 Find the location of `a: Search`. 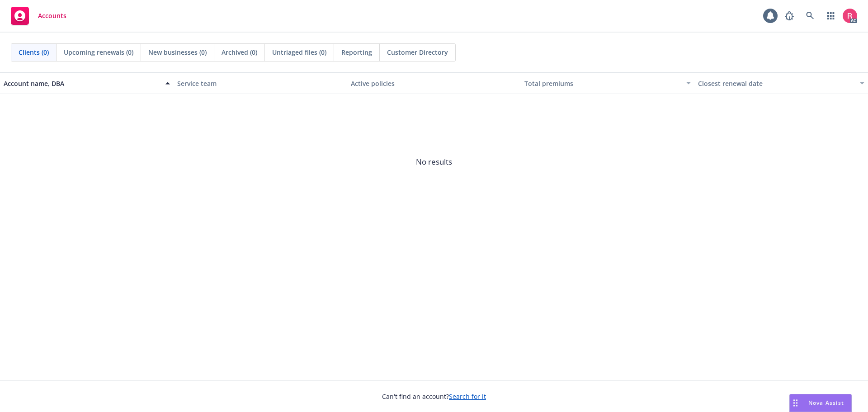

a: Search is located at coordinates (810, 16).